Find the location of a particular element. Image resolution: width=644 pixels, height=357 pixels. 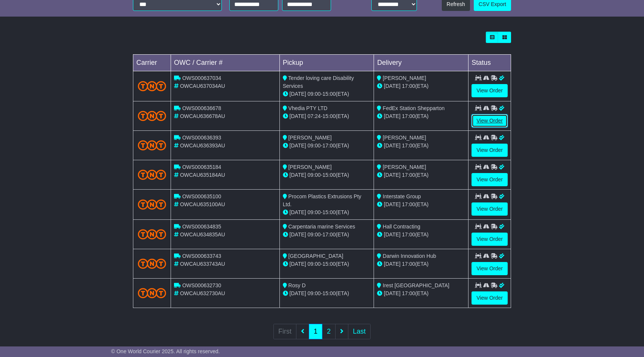

span: OWCAU636678AU is located at coordinates (203, 116).